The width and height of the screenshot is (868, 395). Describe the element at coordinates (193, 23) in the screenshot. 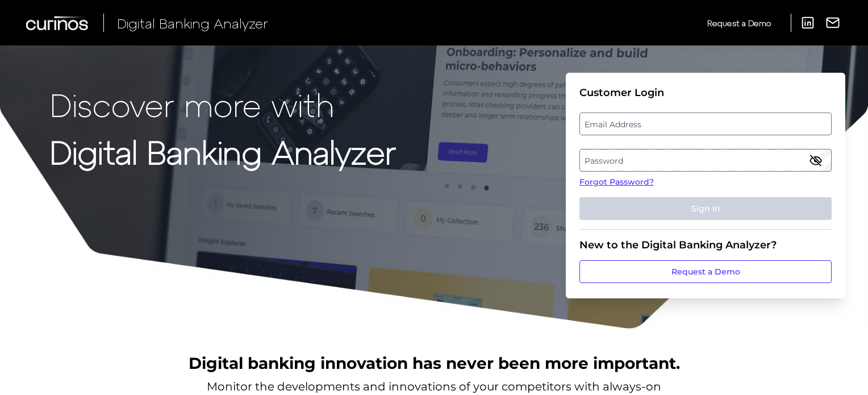

I see `span: Digital Banking Analyzer` at that location.